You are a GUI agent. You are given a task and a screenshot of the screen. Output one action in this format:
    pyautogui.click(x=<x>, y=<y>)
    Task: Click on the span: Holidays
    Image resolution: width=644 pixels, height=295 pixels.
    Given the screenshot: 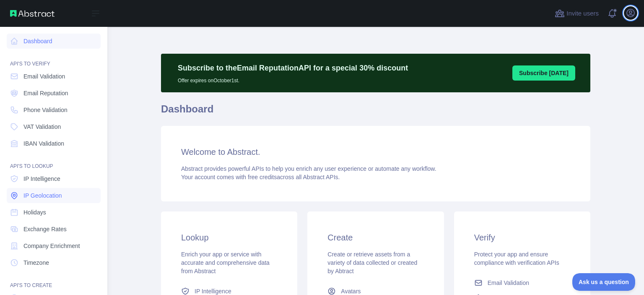 What is the action you would take?
    pyautogui.click(x=34, y=212)
    